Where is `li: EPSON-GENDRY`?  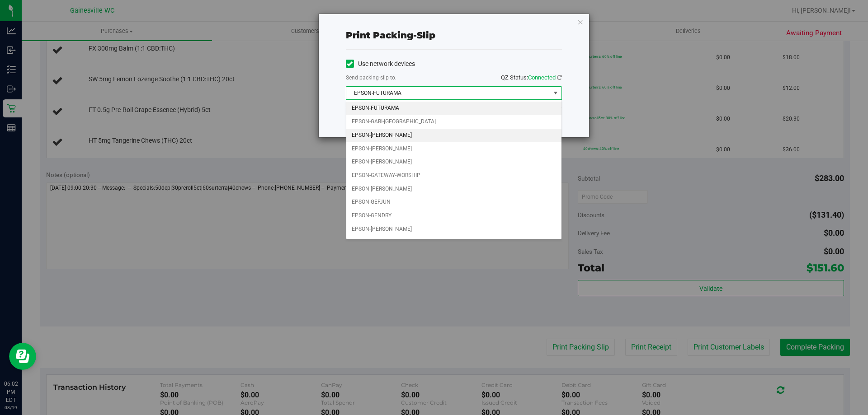 li: EPSON-GENDRY is located at coordinates (454, 216).